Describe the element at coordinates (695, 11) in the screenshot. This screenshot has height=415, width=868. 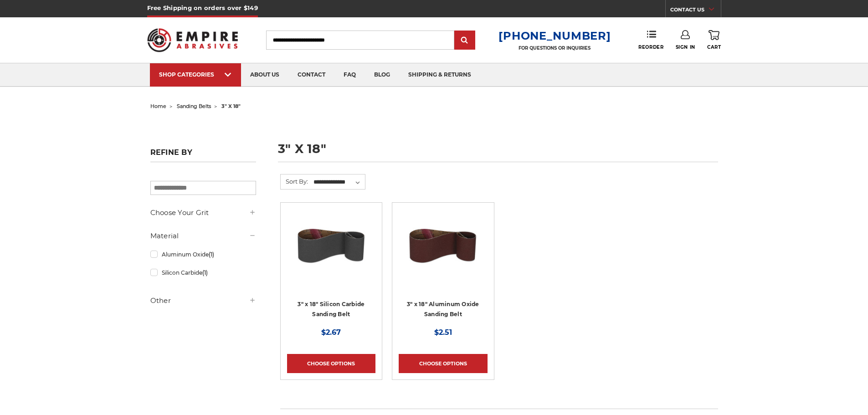
I see `a: CONTACT US` at that location.